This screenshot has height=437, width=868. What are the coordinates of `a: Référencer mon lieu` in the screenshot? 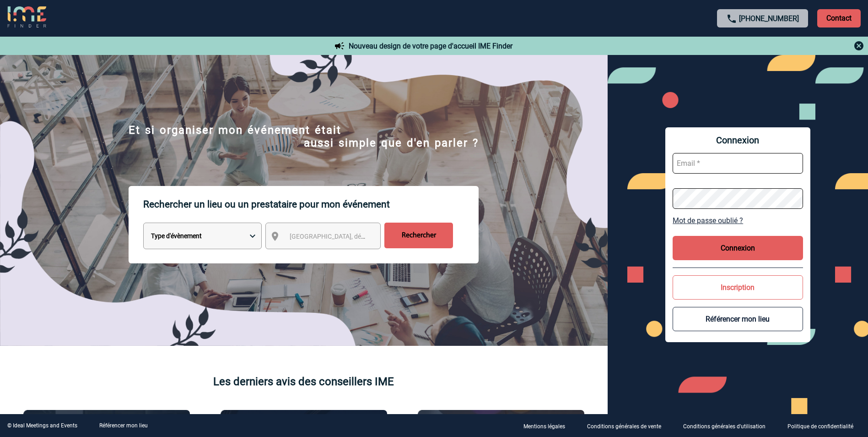 It's located at (124, 425).